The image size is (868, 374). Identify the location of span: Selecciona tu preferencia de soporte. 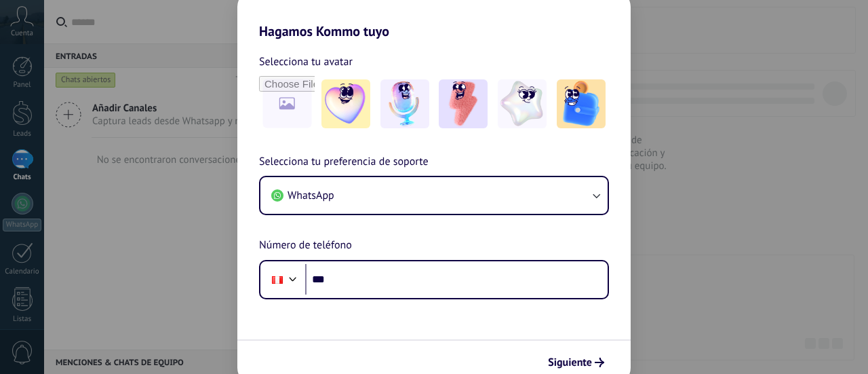
(344, 163).